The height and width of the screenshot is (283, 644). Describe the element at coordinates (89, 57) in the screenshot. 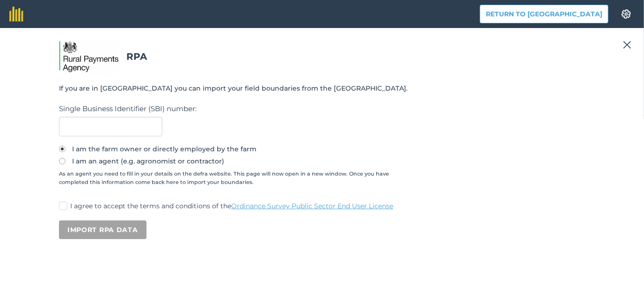

I see `img: Rural Payment Agency logo` at that location.